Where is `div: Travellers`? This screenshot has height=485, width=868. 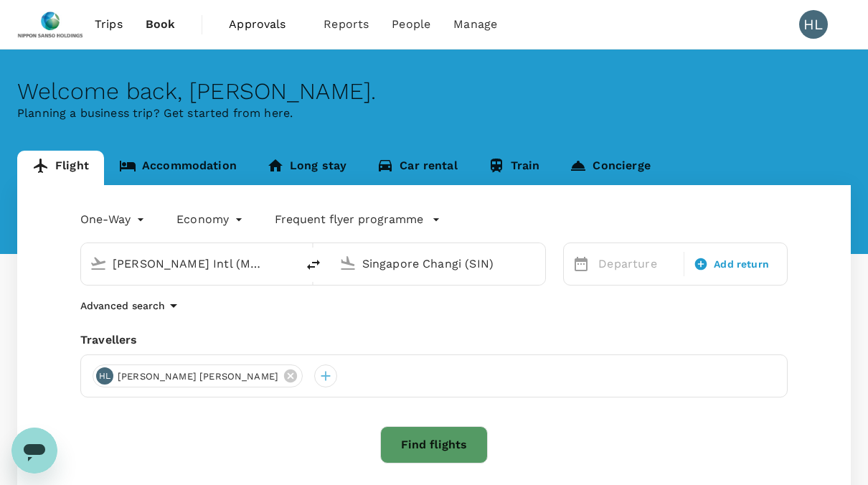 div: Travellers is located at coordinates (434, 341).